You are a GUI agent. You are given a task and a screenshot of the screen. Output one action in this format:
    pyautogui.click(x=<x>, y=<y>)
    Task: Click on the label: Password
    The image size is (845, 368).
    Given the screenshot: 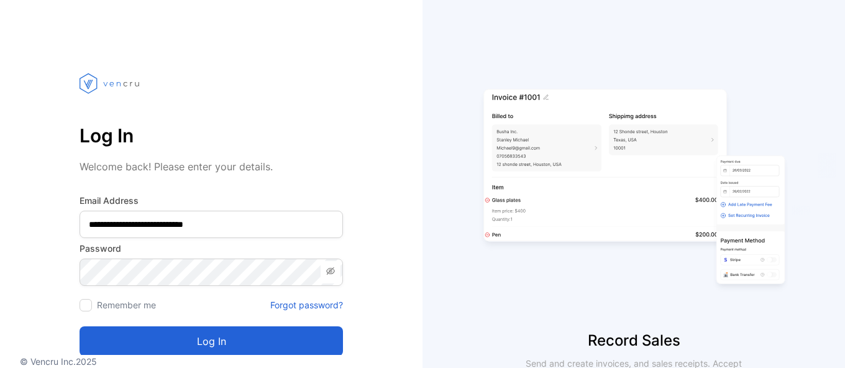 What is the action you would take?
    pyautogui.click(x=211, y=248)
    